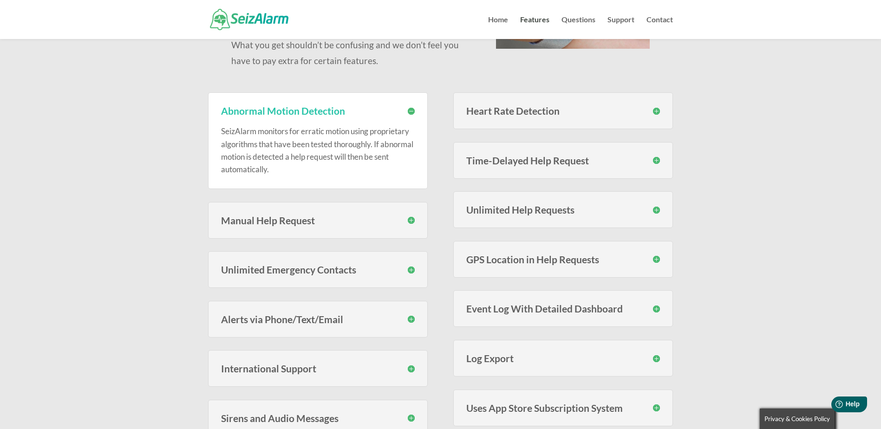 This screenshot has width=881, height=429. I want to click on a: Contact, so click(659, 27).